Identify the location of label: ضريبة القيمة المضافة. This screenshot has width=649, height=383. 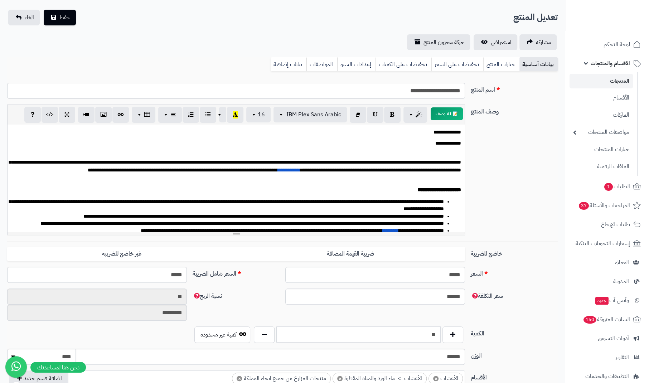
(350, 254).